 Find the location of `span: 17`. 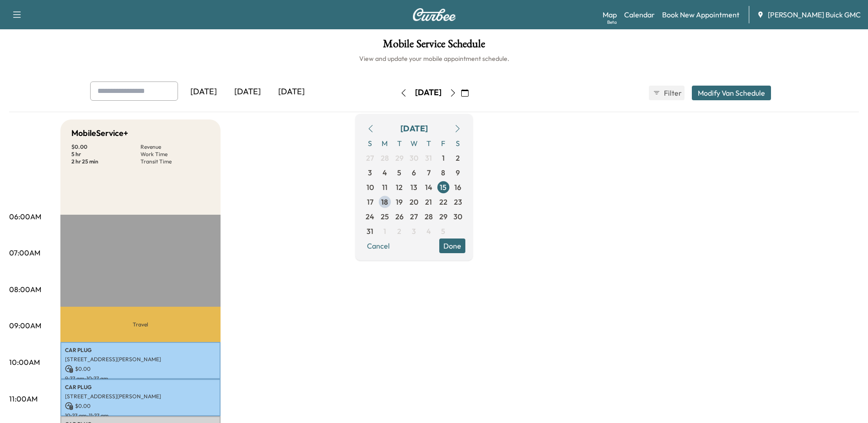

span: 17 is located at coordinates (370, 202).